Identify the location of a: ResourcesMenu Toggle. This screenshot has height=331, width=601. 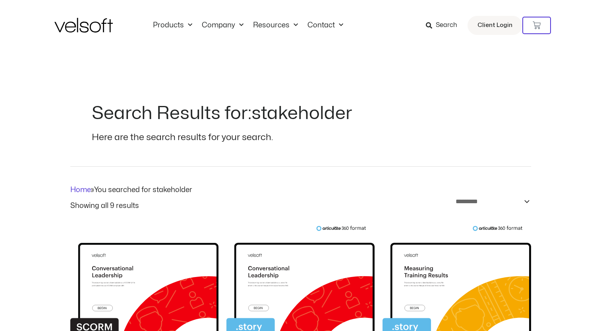
(275, 25).